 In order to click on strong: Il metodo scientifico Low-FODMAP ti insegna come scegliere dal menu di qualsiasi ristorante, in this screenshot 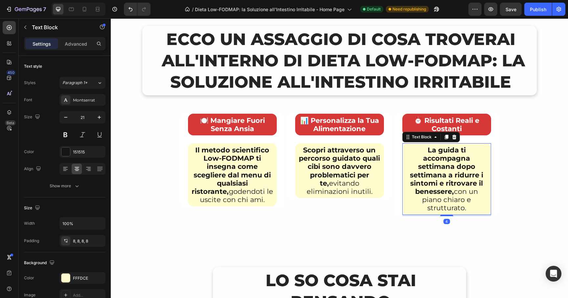, I will do `click(121, 152)`.